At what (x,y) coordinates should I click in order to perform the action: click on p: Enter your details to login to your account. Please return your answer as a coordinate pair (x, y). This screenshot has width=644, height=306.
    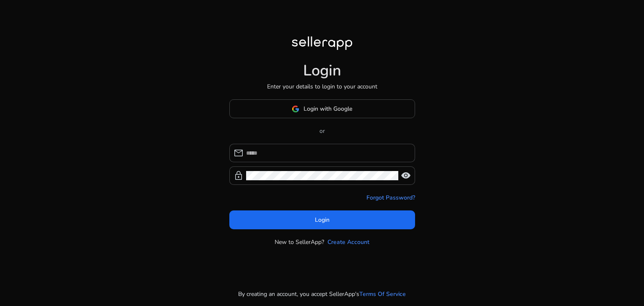
    Looking at the image, I should click on (322, 86).